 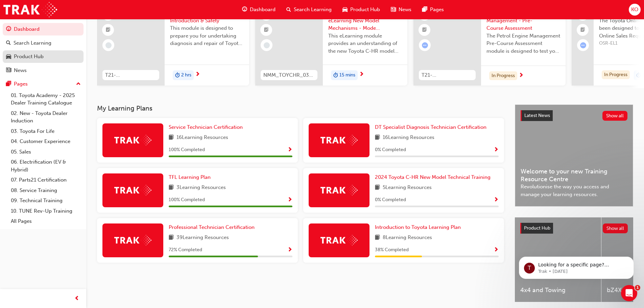 What do you see at coordinates (201, 188) in the screenshot?
I see `span: 3 Learning Resources` at bounding box center [201, 188].